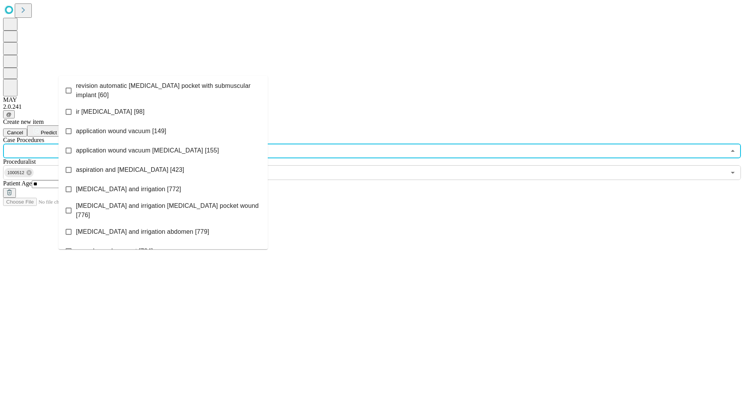  Describe the element at coordinates (16, 173) in the screenshot. I see `span: 1000512` at that location.